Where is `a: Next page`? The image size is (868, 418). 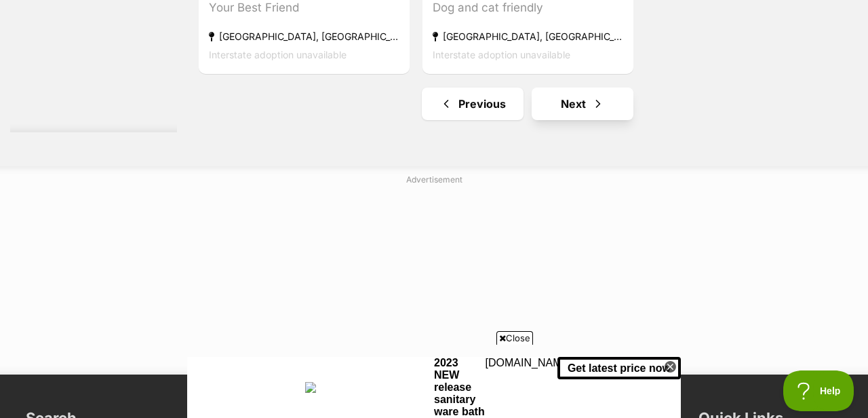 a: Next page is located at coordinates (582, 104).